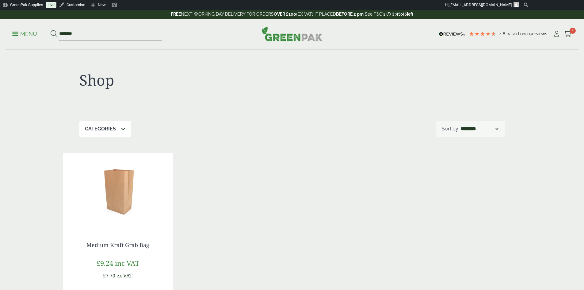  Describe the element at coordinates (118, 191) in the screenshot. I see `img: 3330041 Medium Kraft Grab Bag V1` at that location.